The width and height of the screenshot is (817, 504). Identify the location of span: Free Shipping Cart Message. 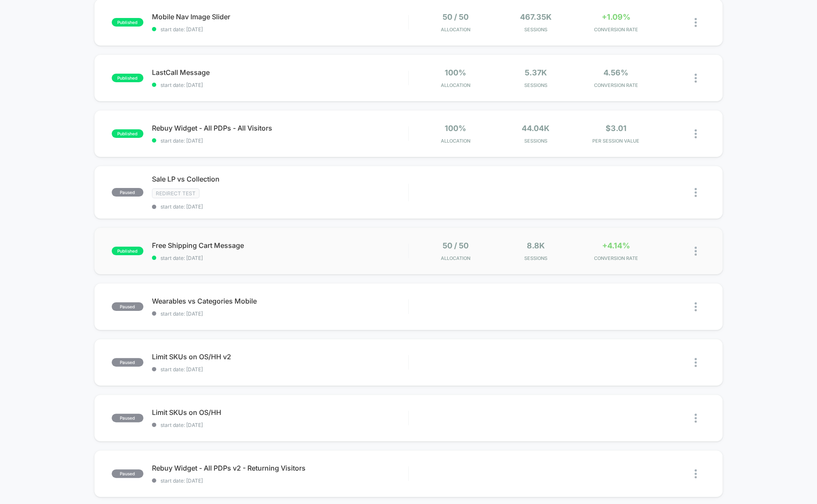
(280, 245).